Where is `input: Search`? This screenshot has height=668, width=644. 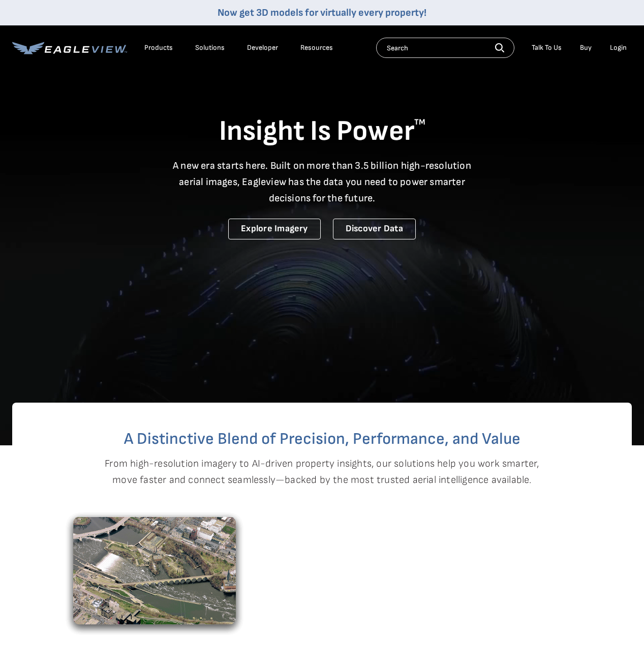 input: Search is located at coordinates (445, 48).